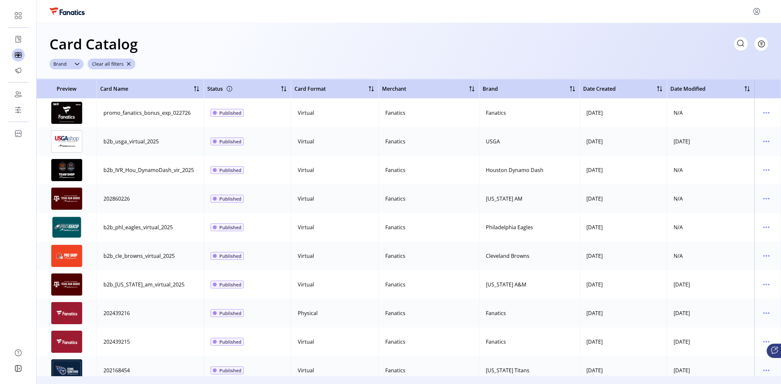  Describe the element at coordinates (117, 313) in the screenshot. I see `div: 202439216` at that location.